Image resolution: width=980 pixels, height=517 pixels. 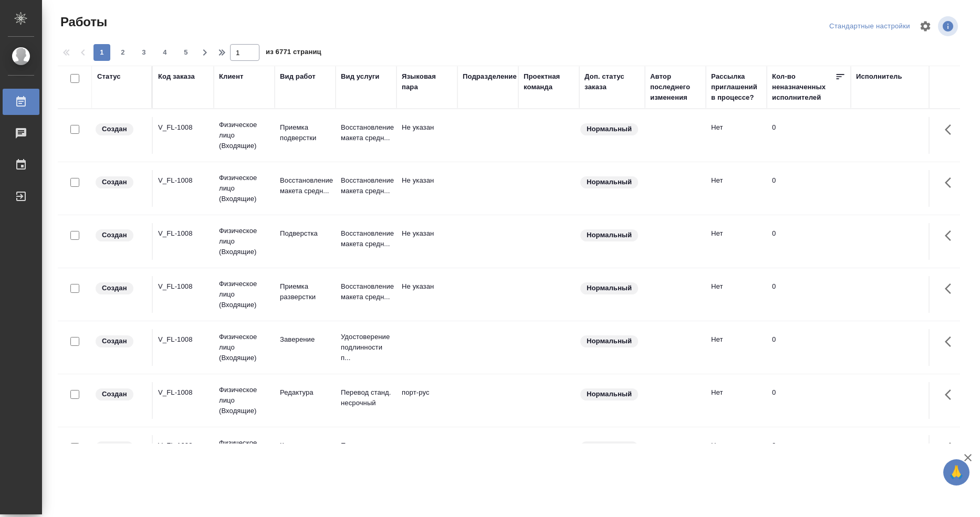 What do you see at coordinates (306, 133) in the screenshot?
I see `p: Приемка подверстки` at bounding box center [306, 133].